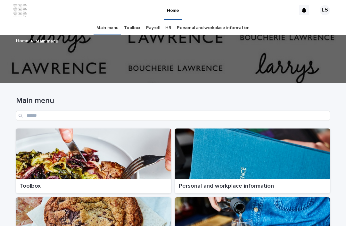  What do you see at coordinates (173, 116) in the screenshot?
I see `div: Search` at bounding box center [173, 116].